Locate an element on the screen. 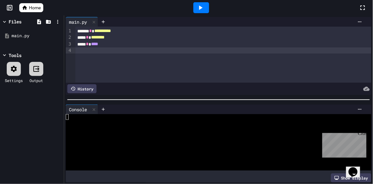  div: Settings is located at coordinates (14, 80).